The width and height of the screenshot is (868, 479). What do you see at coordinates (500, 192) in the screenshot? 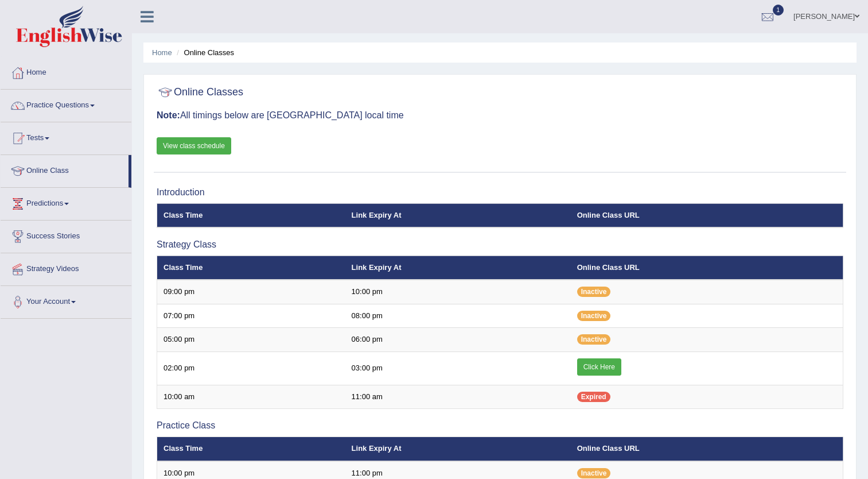
I see `h3: Introduction` at bounding box center [500, 192].